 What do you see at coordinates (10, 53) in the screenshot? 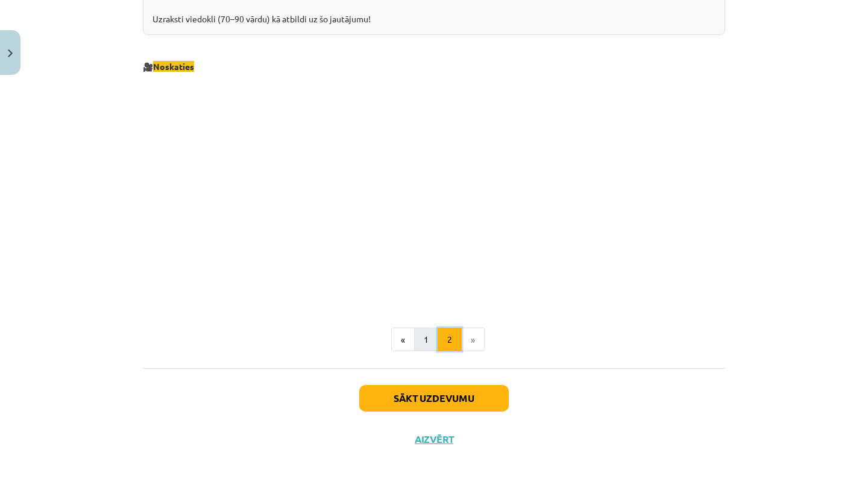
I see `img: icon-close-lesson-0947bae3869378f0d4975bcd49f059093ad1ed9edebbc8119c70593378902aed.svg` at bounding box center [10, 53].